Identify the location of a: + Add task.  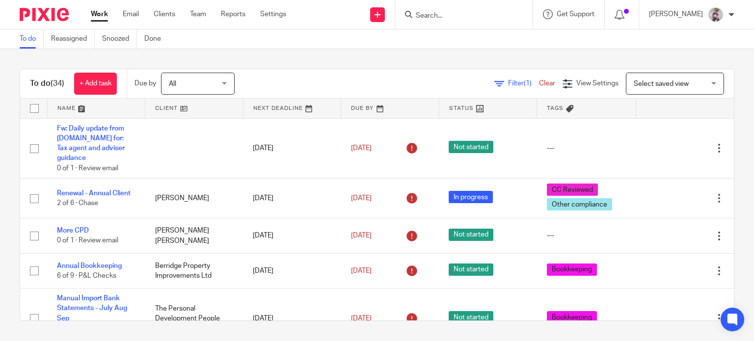
(95, 83).